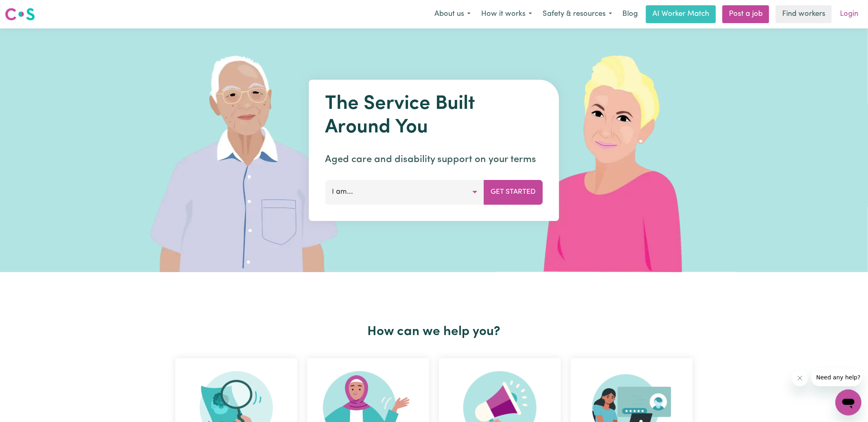 The height and width of the screenshot is (422, 868). What do you see at coordinates (452, 15) in the screenshot?
I see `button: About us` at bounding box center [452, 15].